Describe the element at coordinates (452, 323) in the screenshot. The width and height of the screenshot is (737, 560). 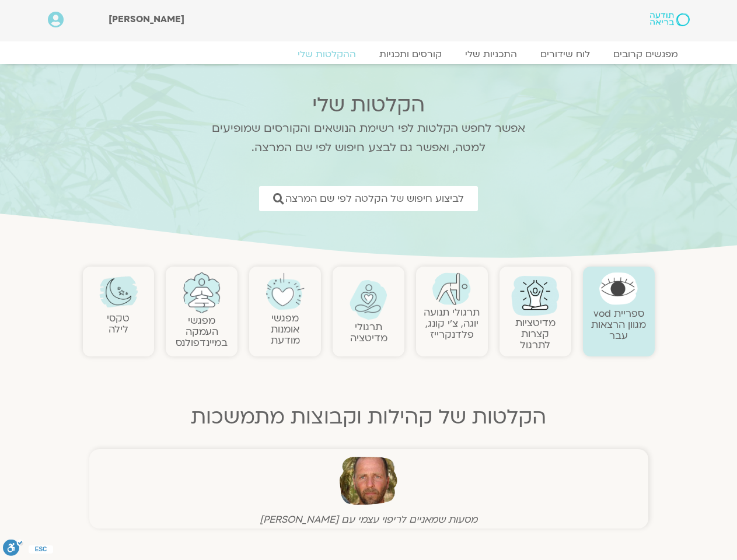
I see `a: תרגולי תנועהיוגה, צ׳י קונג, פלדנקרייז` at that location.